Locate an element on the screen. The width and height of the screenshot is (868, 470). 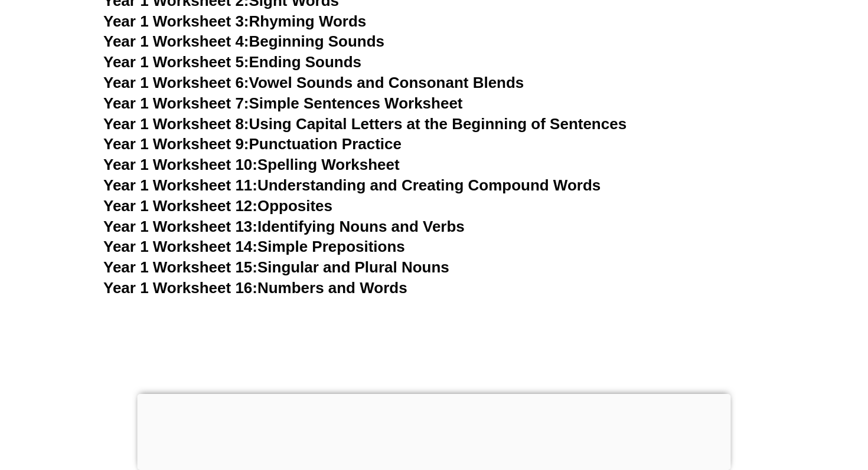
a: Year 1 Worksheet 4:Beginning Sounds is located at coordinates (244, 41).